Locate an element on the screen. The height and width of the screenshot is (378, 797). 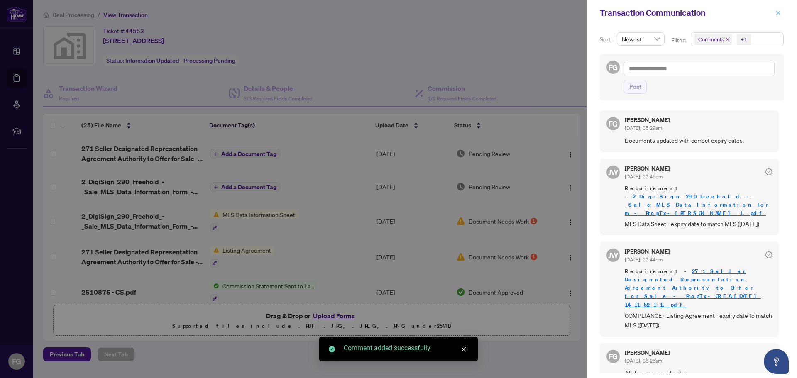
p: Filter: is located at coordinates (679, 40).